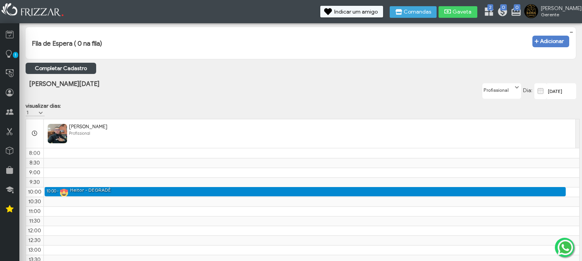 This screenshot has width=582, height=261. Describe the element at coordinates (35, 182) in the screenshot. I see `span: 9:30` at that location.